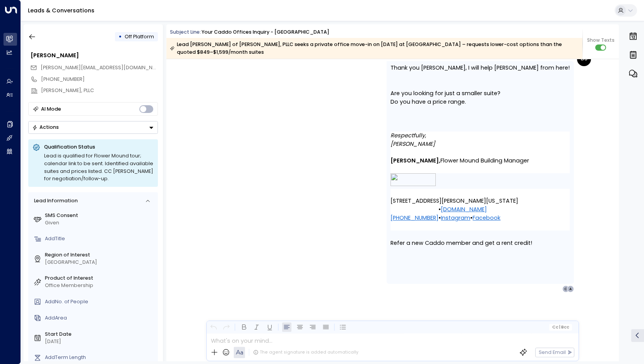  Describe the element at coordinates (99, 147) in the screenshot. I see `p: Qualification Status` at that location.